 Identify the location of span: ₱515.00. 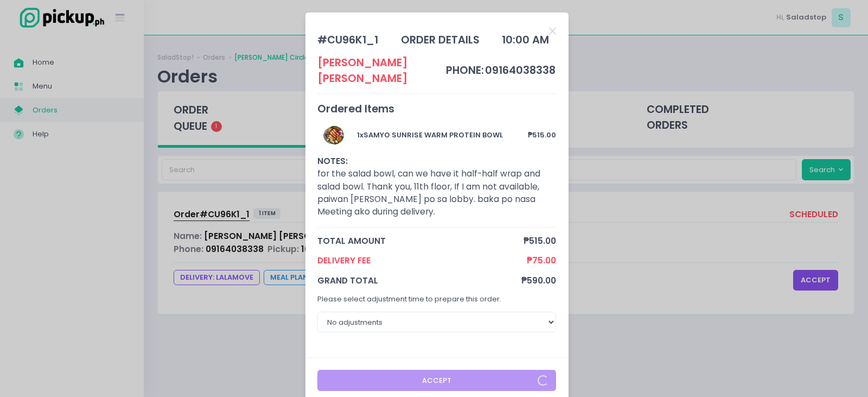
(540, 241).